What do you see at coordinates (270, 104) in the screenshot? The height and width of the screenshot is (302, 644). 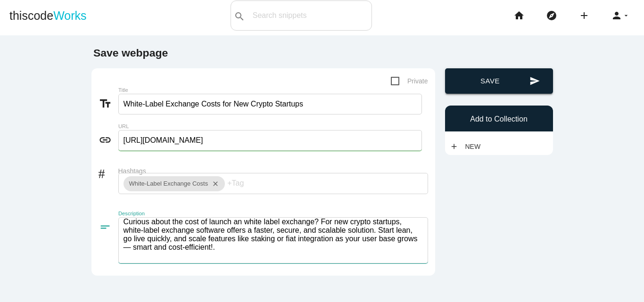 I see `input: What does this link to?` at bounding box center [270, 104].